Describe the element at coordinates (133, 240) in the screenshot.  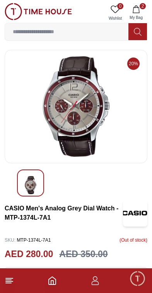
I see `p: ( Out of stock )` at that location.